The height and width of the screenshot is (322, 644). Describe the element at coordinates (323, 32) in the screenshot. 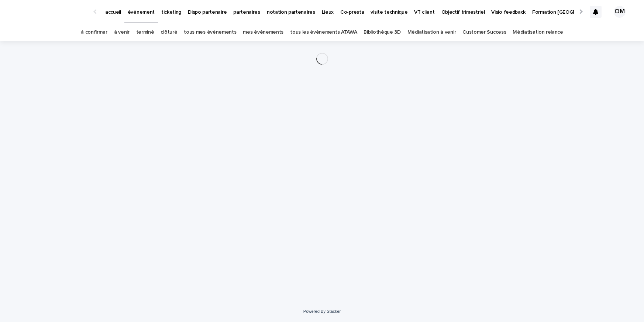

I see `a: tous les événements ATAWA` at that location.